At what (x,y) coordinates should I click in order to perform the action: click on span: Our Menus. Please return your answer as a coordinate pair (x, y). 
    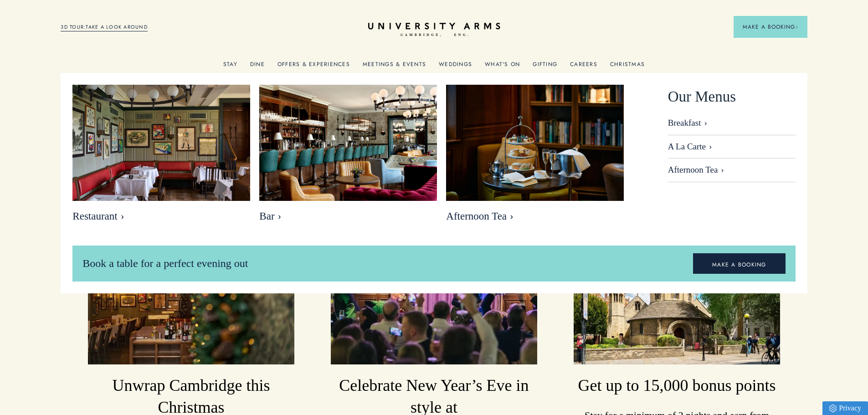
    Looking at the image, I should click on (702, 97).